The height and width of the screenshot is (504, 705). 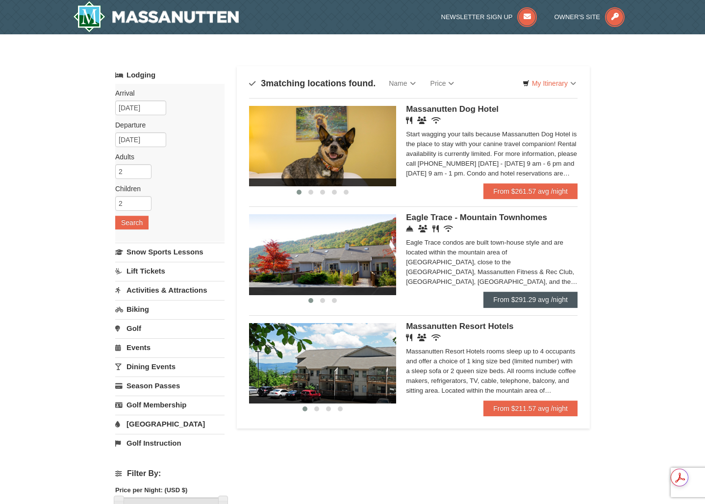 I want to click on img: Massanutten Resort Logo, so click(x=156, y=17).